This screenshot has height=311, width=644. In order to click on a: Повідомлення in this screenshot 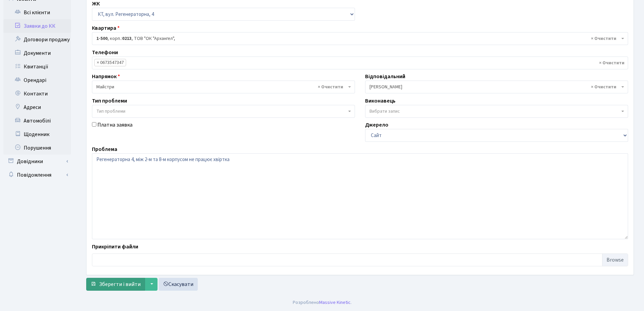, I will do `click(37, 175)`.